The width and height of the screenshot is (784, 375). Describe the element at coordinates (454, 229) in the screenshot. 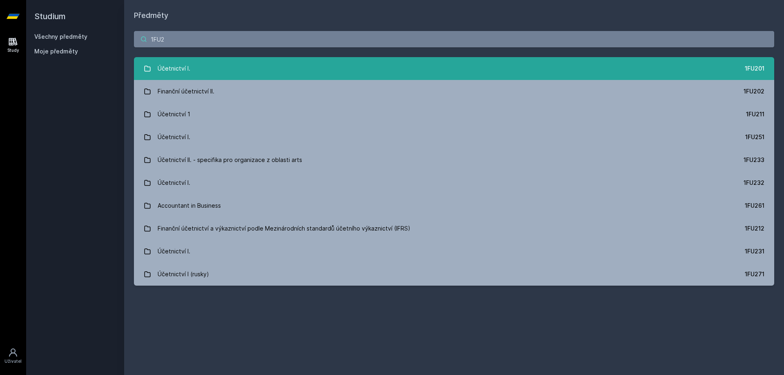

I see `a: Finanční účetnictví a výkaznictví podle Mezinárodních standardů účetního výkaznictví (IFRS) 1FU212` at that location.